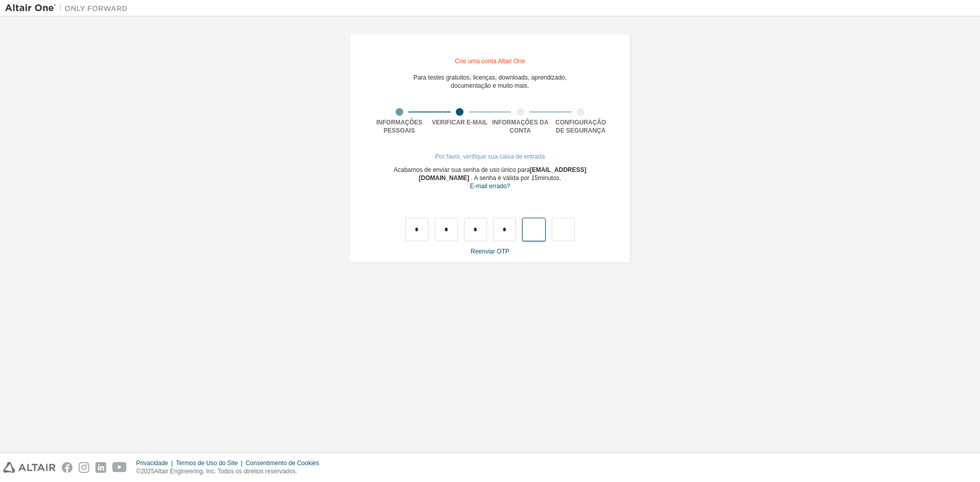  What do you see at coordinates (490, 86) in the screenshot?
I see `font: documentação e muito mais.` at bounding box center [490, 86].